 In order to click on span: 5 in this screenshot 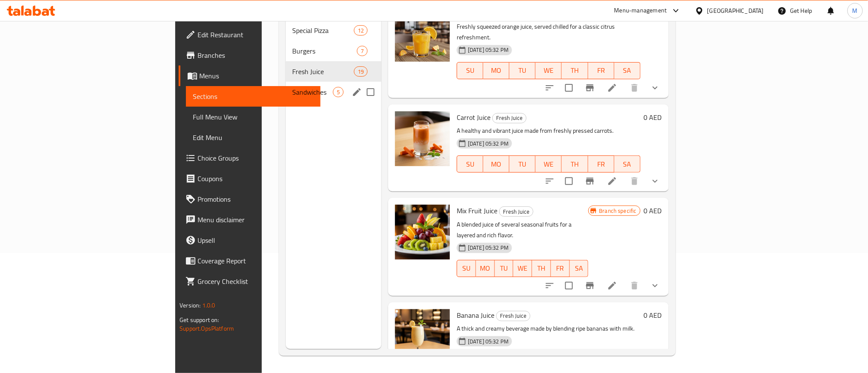, I will do `click(338, 92)`.